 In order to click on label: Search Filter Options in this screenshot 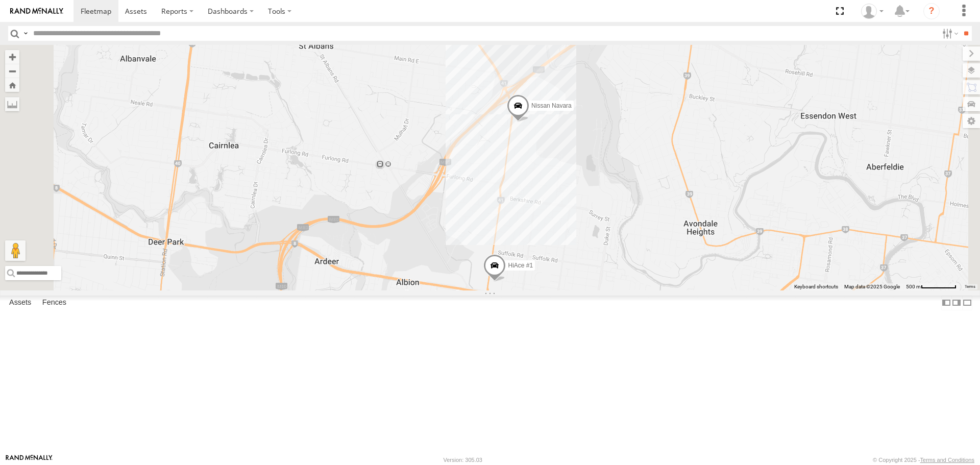, I will do `click(948, 33)`.